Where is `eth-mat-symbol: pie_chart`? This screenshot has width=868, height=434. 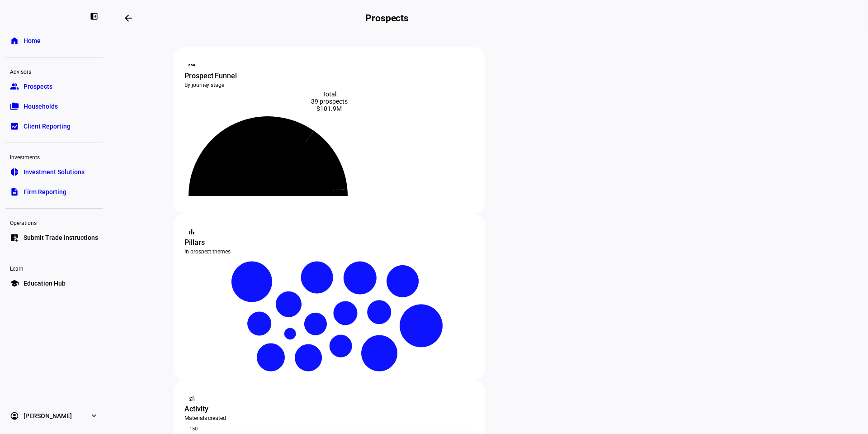
eth-mat-symbol: pie_chart is located at coordinates (15, 172).